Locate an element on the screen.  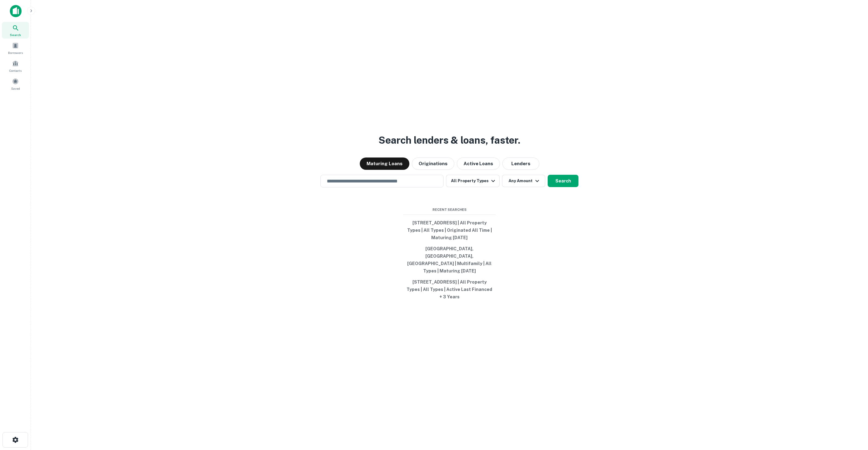
button: Lenders is located at coordinates (521, 164).